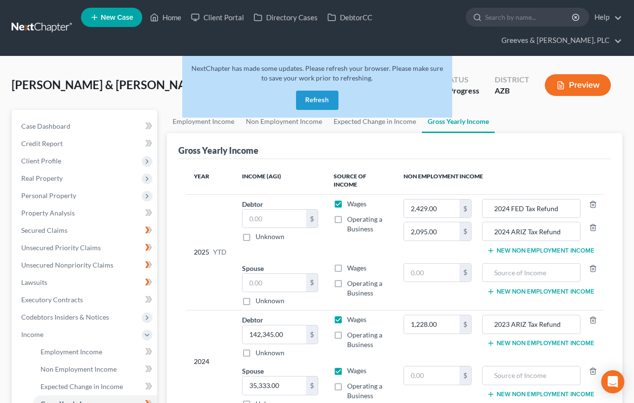 The width and height of the screenshot is (634, 403). Describe the element at coordinates (512, 79) in the screenshot. I see `div: District` at that location.